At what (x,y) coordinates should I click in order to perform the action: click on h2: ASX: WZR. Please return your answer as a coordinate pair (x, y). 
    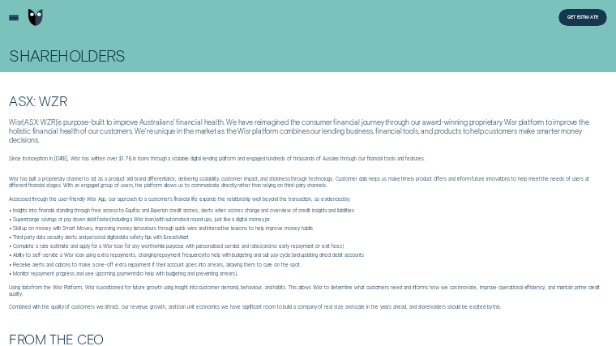
    Looking at the image, I should click on (37, 106).